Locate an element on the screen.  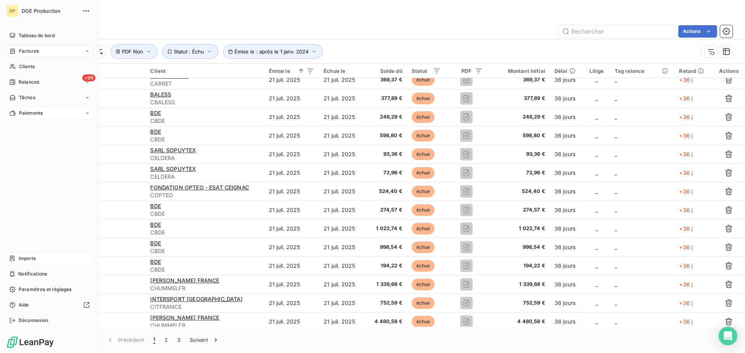
span: 1 is located at coordinates (154, 340).